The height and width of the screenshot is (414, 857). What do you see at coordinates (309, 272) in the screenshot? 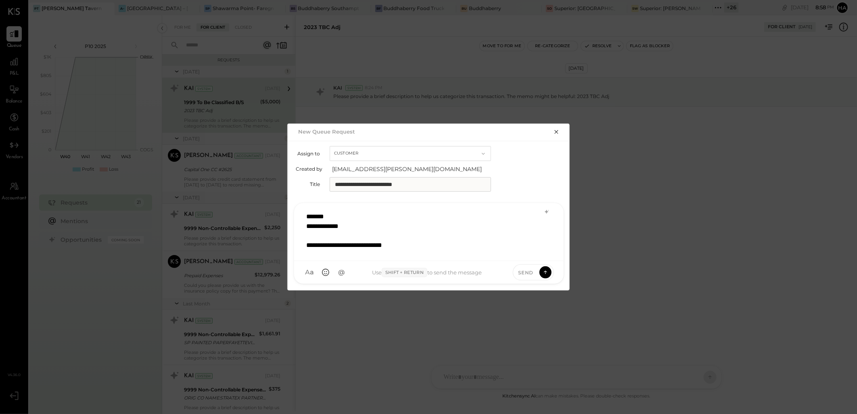
I see `button: Aa` at bounding box center [309, 272].